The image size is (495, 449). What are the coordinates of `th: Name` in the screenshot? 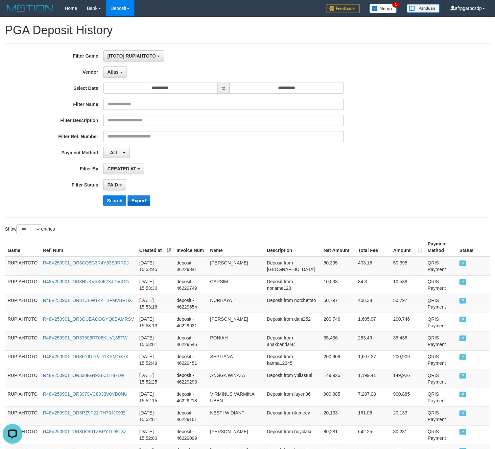 It's located at (236, 247).